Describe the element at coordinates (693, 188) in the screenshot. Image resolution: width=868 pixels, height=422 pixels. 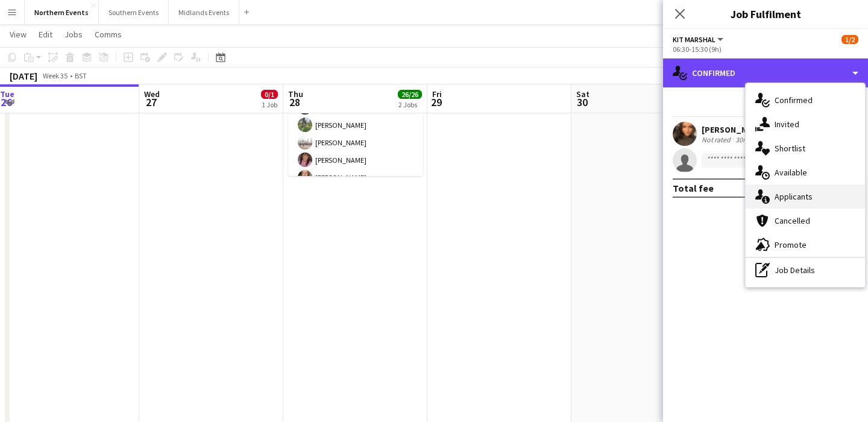
I see `div: Total fee` at that location.